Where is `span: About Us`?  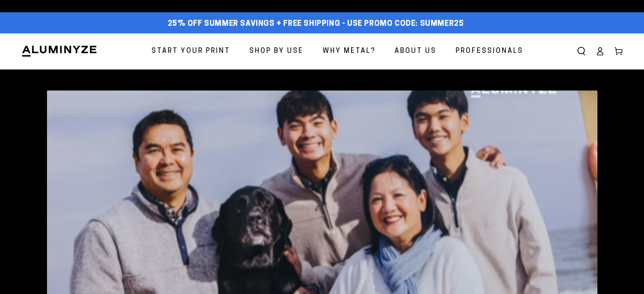
span: About Us is located at coordinates (415, 51).